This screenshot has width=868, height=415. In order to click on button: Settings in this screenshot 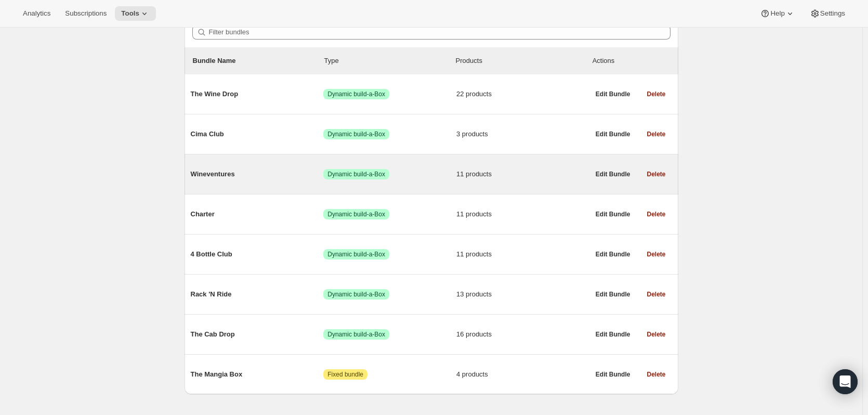, I will do `click(828, 13)`.